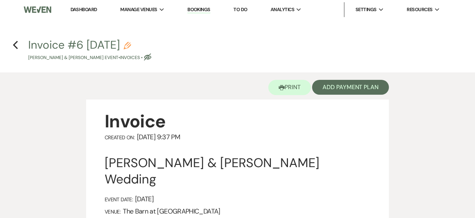  Describe the element at coordinates (419, 10) in the screenshot. I see `span: Resources` at that location.